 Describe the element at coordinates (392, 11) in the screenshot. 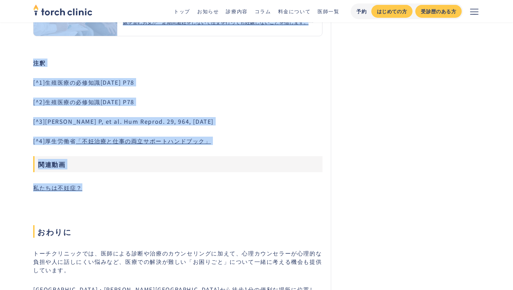

I see `a: はじめての方` at that location.